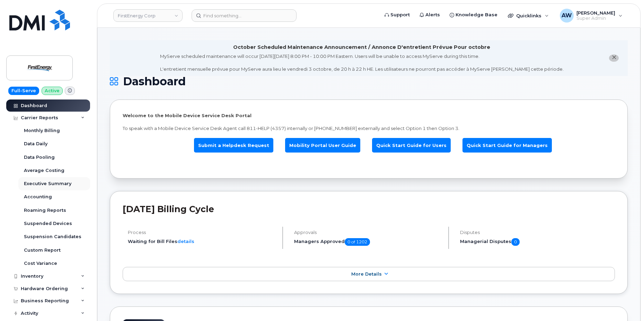  What do you see at coordinates (369, 128) in the screenshot?
I see `p: To speak with a Mobile Device Service Desk Agent call 811-HELP (4357) internally or [PHONE_NUMBER...` at bounding box center [369, 128].